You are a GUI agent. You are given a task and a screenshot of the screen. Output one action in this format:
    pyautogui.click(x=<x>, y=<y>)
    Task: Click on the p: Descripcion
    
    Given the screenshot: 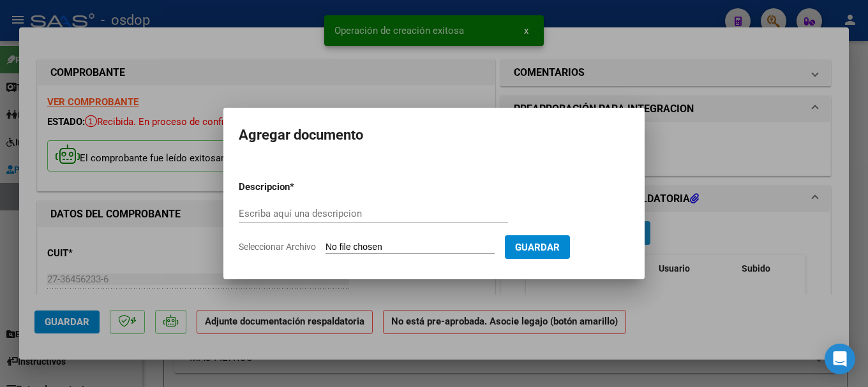 What is the action you would take?
    pyautogui.click(x=297, y=187)
    